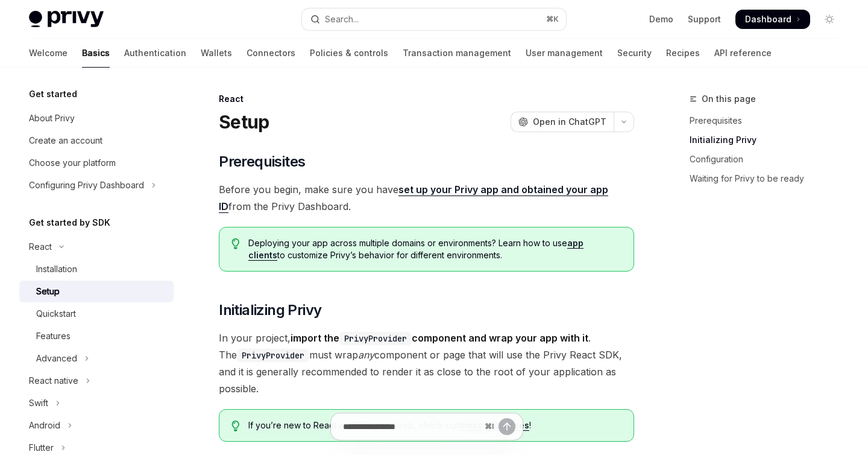 Image resolution: width=868 pixels, height=455 pixels. I want to click on a: Features, so click(96, 336).